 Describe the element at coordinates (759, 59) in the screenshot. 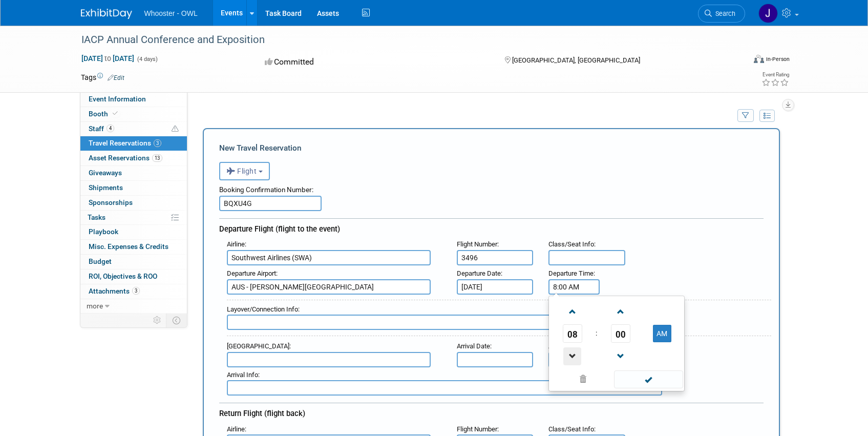

I see `img: Format-Inperson.png` at that location.